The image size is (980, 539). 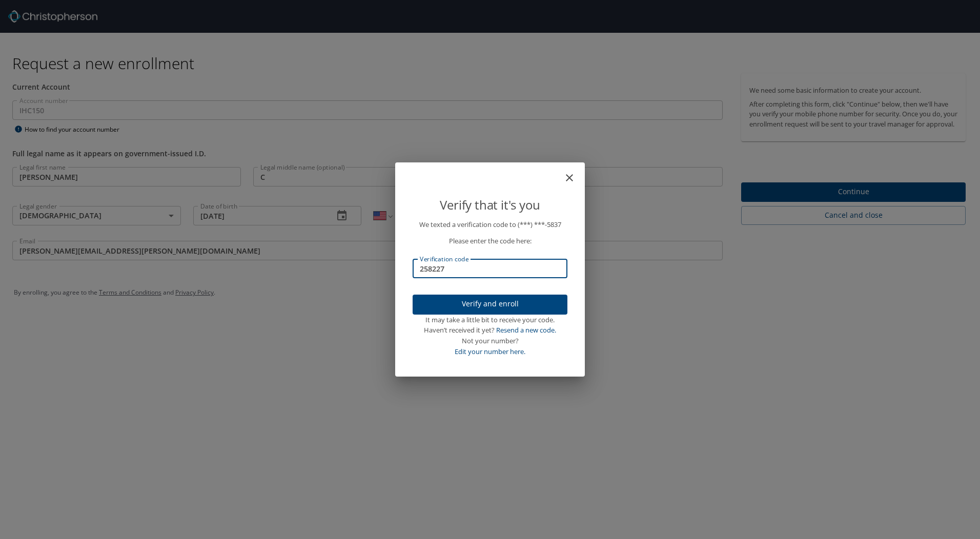 I want to click on p: Verify that it's you, so click(x=490, y=205).